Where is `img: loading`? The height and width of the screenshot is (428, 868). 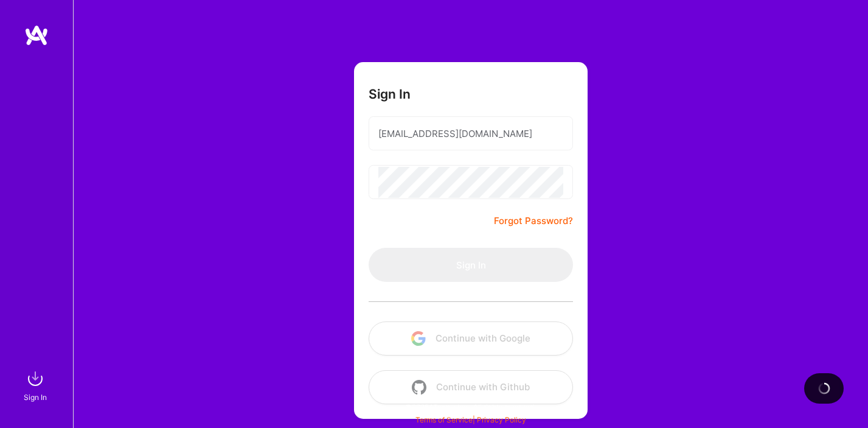 img: loading is located at coordinates (824, 388).